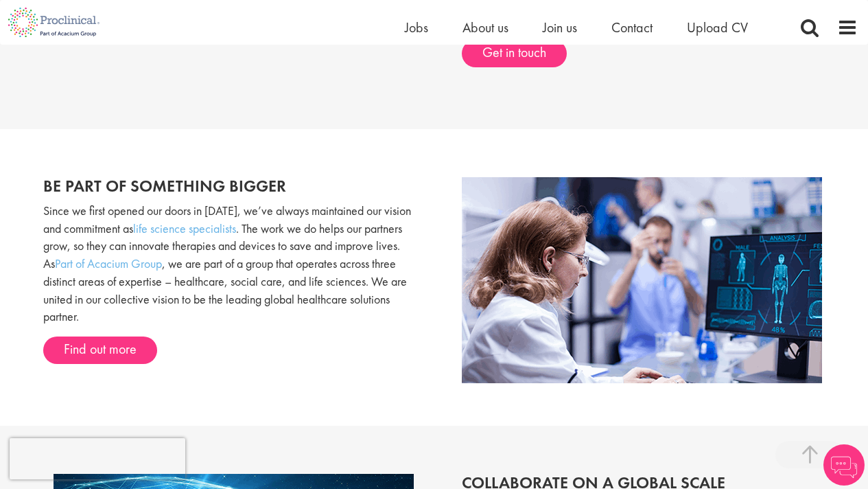 The image size is (868, 489). I want to click on a: Jobs, so click(416, 28).